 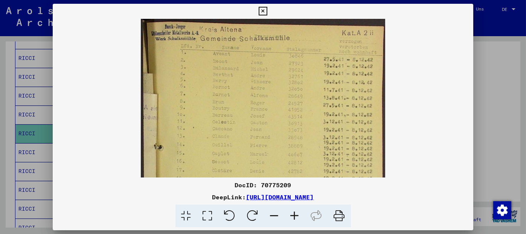 What do you see at coordinates (502, 210) in the screenshot?
I see `div: Zustimmung ändern` at bounding box center [502, 210].